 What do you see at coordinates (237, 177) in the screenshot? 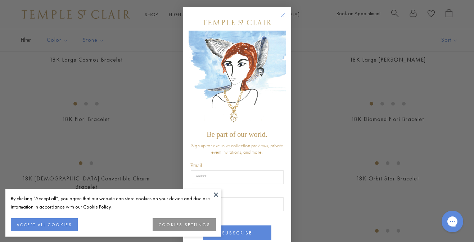
I see `input: Email` at bounding box center [237, 177].